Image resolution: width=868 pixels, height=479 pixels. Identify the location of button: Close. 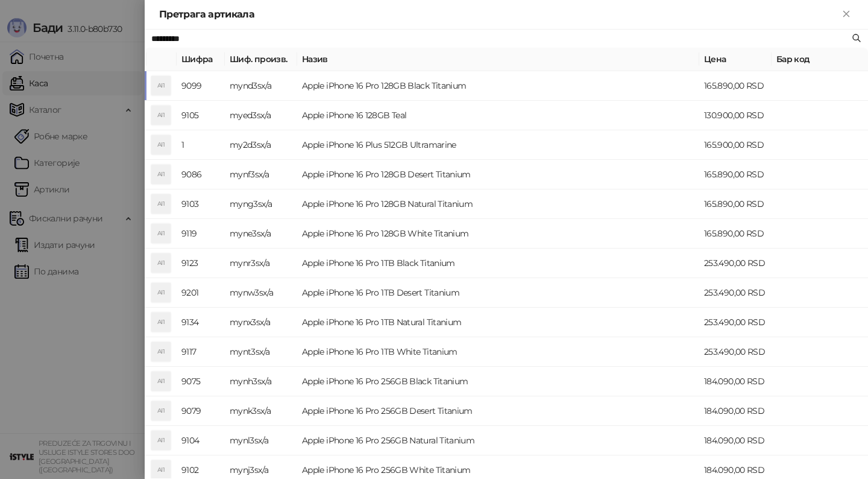
(846, 15).